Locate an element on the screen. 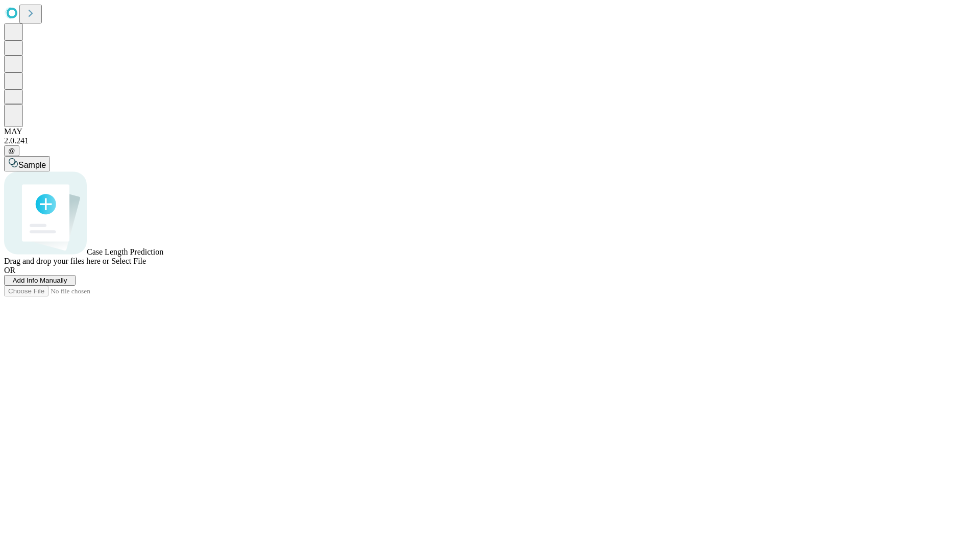  span: Select File is located at coordinates (129, 260).